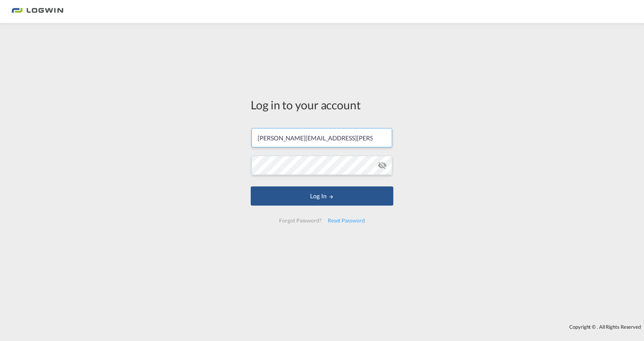  I want to click on div: Reset Password, so click(346, 220).